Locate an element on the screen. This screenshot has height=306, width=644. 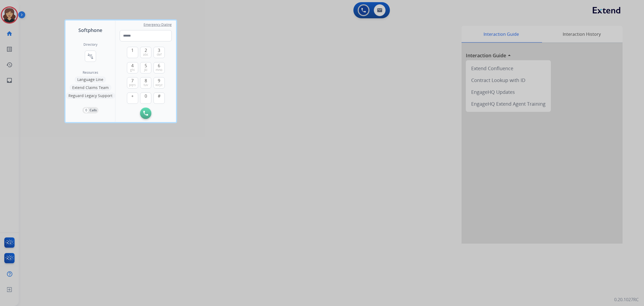
span: Emergency Dialing is located at coordinates (158, 25).